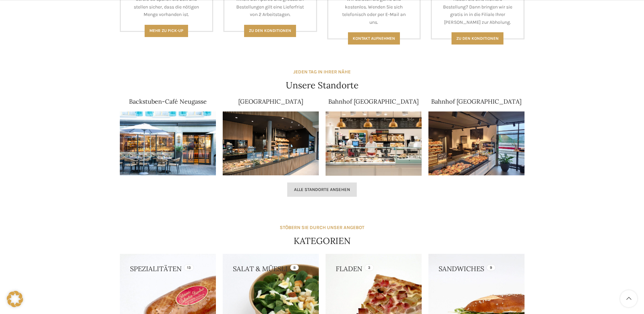  I want to click on a: Zu den konditionen, so click(477, 38).